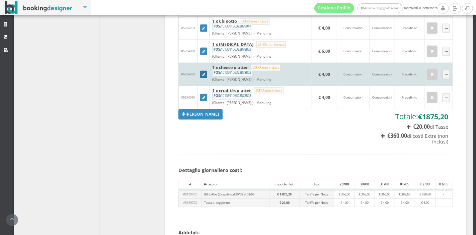 Image resolution: width=476 pixels, height=235 pixels. Describe the element at coordinates (210, 170) in the screenshot. I see `b: Dettaglio giornaliero costi:` at that location.